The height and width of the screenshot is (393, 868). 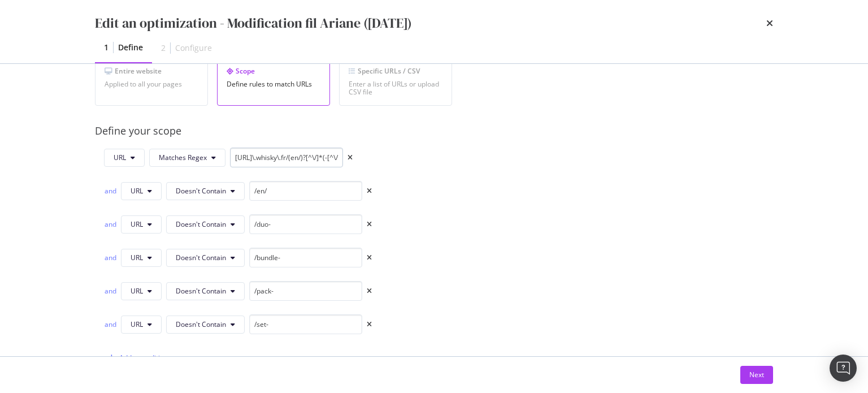 What do you see at coordinates (274, 84) in the screenshot?
I see `div: Define rules to match URLs` at bounding box center [274, 84].